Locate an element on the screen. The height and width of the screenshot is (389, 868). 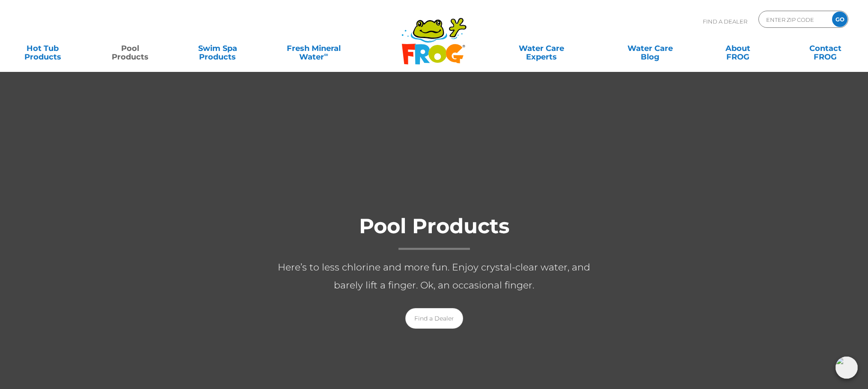
a: Water CareExperts is located at coordinates (542, 48).